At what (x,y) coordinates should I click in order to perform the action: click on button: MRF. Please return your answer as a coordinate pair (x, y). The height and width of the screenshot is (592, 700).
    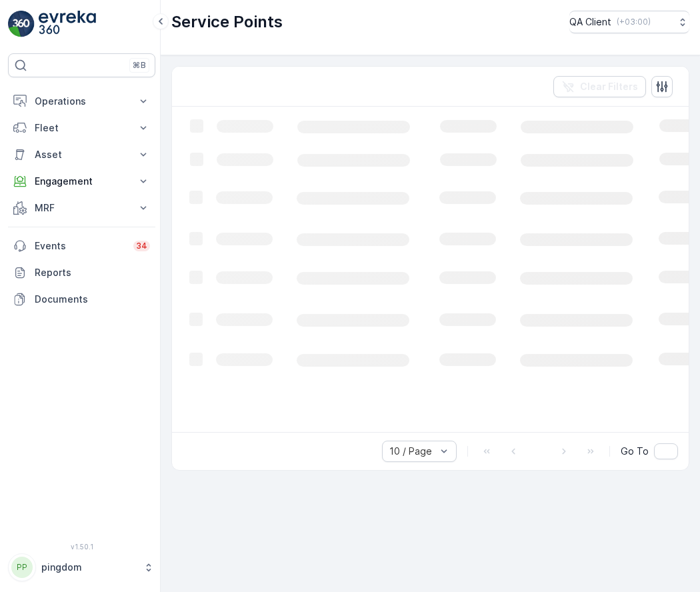
    Looking at the image, I should click on (81, 208).